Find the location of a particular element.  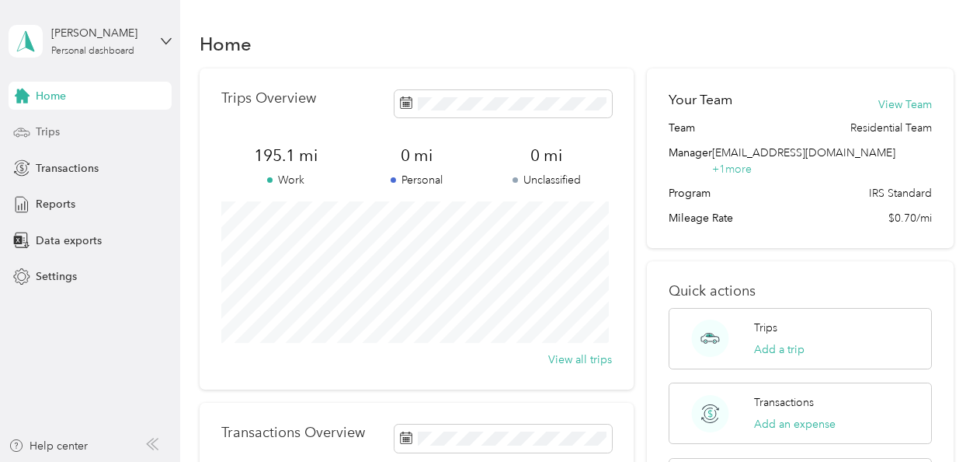

span: 195.1 mi is located at coordinates (286, 155).